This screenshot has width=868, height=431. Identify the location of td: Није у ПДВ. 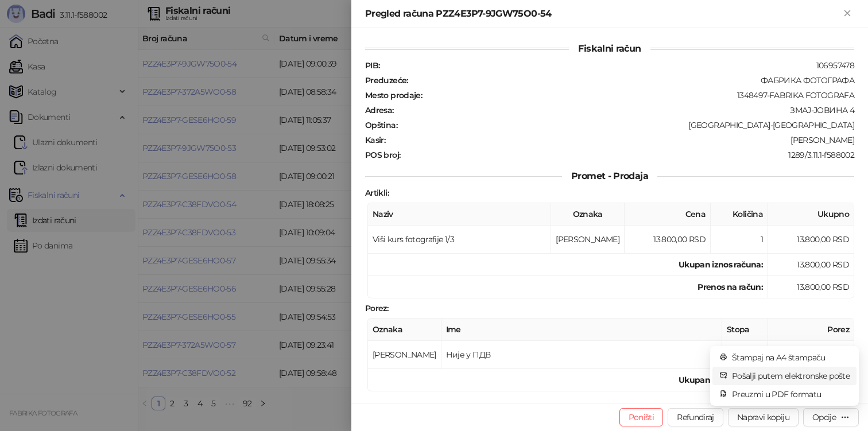
(582, 355).